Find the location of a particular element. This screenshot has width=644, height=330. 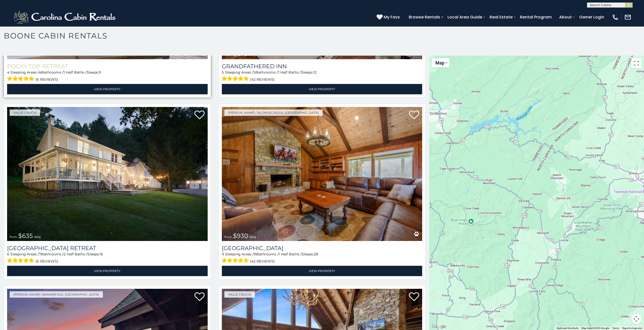

span: Map data ©2025 Google is located at coordinates (595, 328).